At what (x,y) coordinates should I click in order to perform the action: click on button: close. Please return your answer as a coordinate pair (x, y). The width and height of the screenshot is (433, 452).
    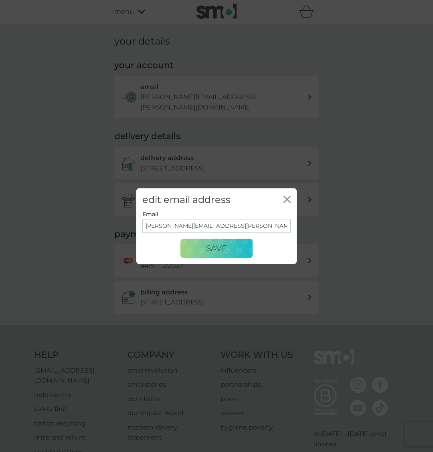
    Looking at the image, I should click on (287, 200).